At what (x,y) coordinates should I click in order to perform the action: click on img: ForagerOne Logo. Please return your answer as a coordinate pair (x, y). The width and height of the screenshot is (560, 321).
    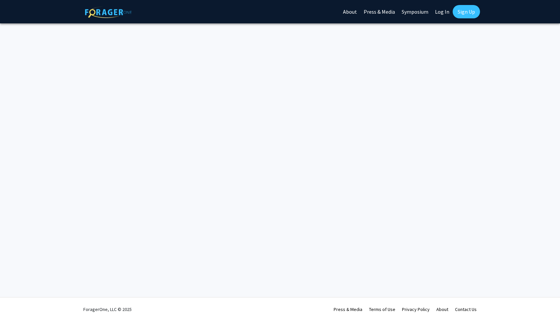
    Looking at the image, I should click on (108, 12).